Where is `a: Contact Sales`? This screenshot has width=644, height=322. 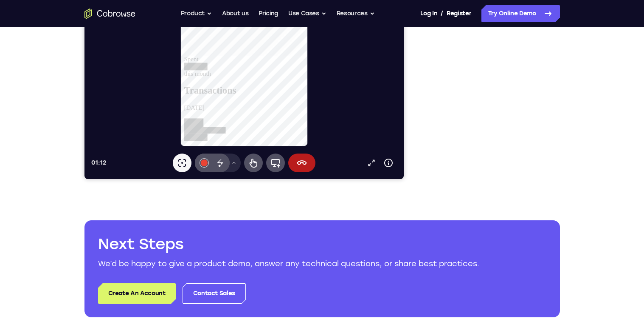 a: Contact Sales is located at coordinates (214, 293).